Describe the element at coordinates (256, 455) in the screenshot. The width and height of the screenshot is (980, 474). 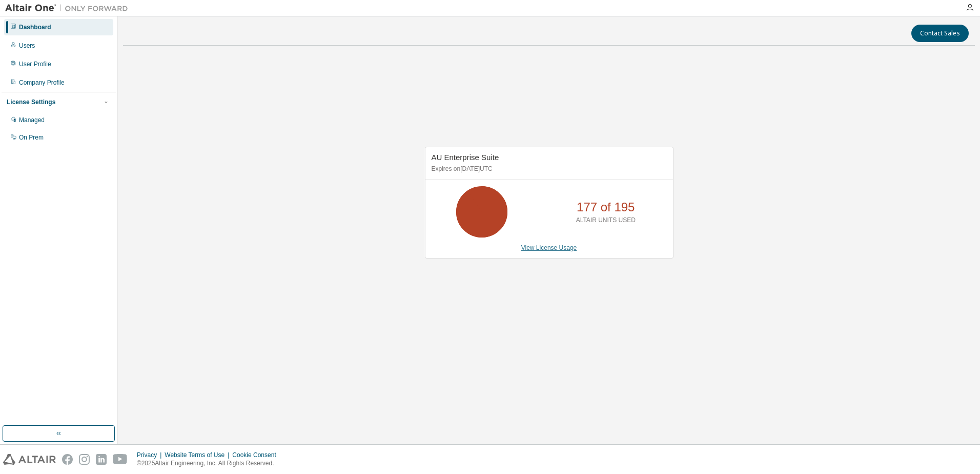
I see `div: Cookie Consent` at that location.